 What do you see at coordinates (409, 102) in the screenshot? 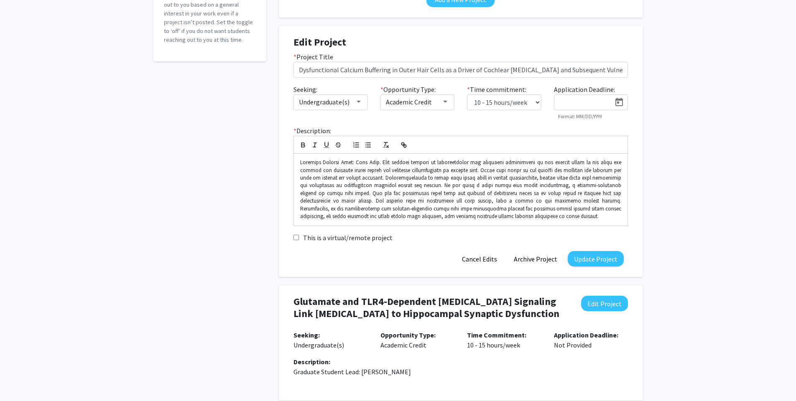
I see `span: Academic Credit` at bounding box center [409, 102].